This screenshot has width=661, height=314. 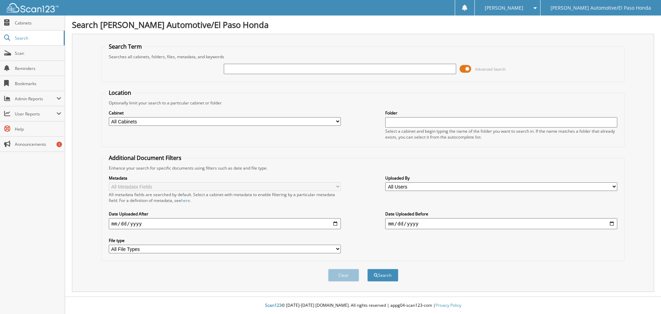 I want to click on label: File type, so click(x=225, y=240).